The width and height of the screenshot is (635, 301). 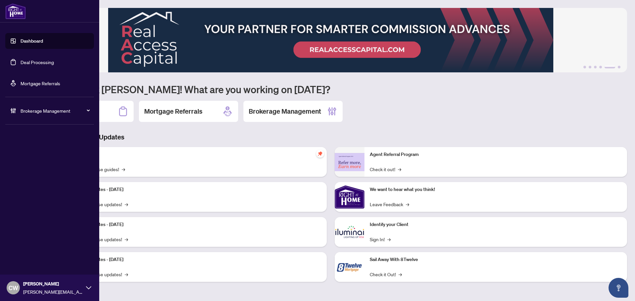 What do you see at coordinates (13, 288) in the screenshot?
I see `span: CW` at bounding box center [13, 288].